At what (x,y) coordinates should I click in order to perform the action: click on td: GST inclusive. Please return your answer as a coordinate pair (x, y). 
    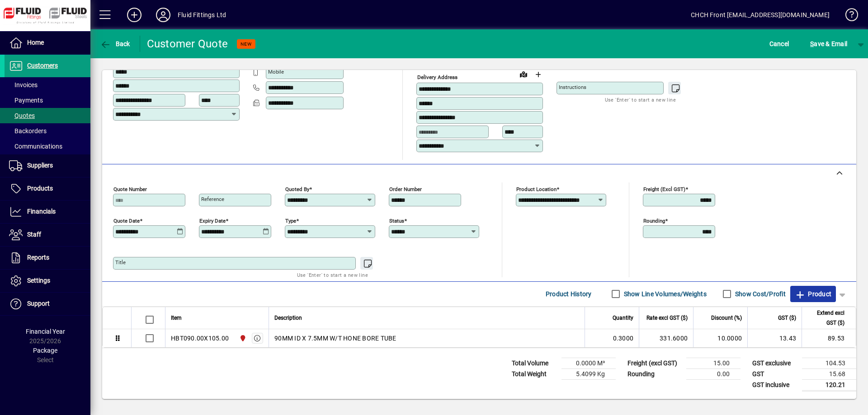
    Looking at the image, I should click on (775, 385).